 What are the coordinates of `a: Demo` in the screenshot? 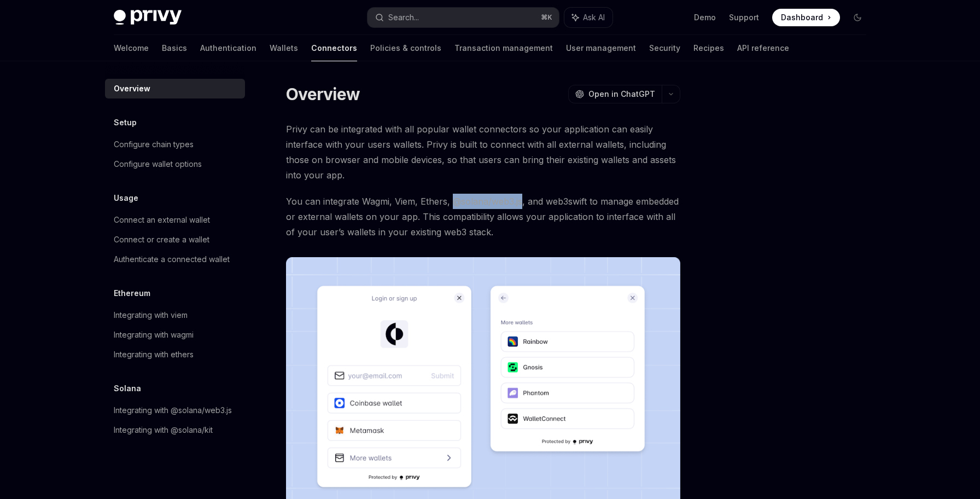 It's located at (705, 18).